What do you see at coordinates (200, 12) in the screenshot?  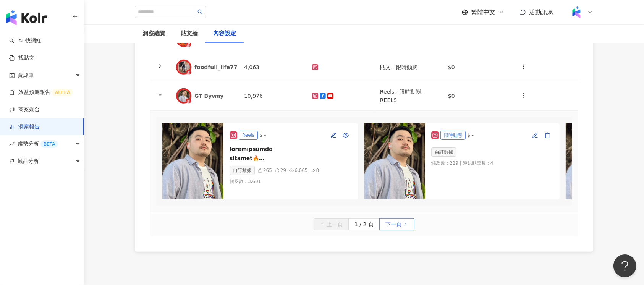 I see `span: search` at bounding box center [200, 12].